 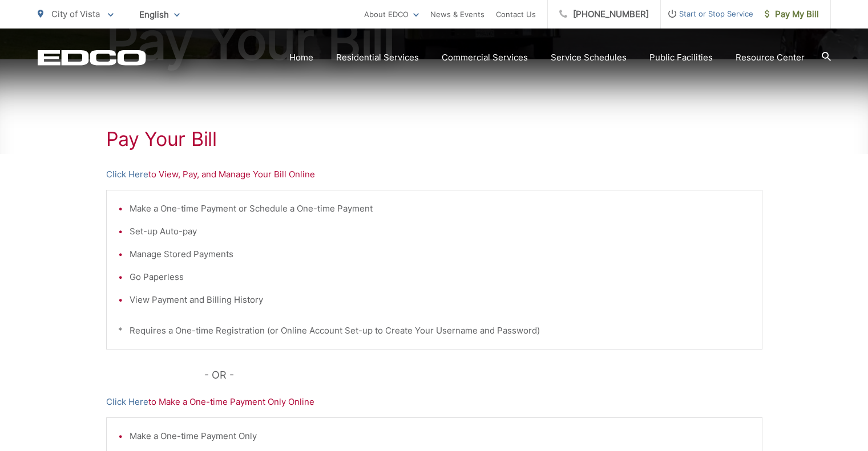 What do you see at coordinates (483, 375) in the screenshot?
I see `p: - OR -` at bounding box center [483, 375].